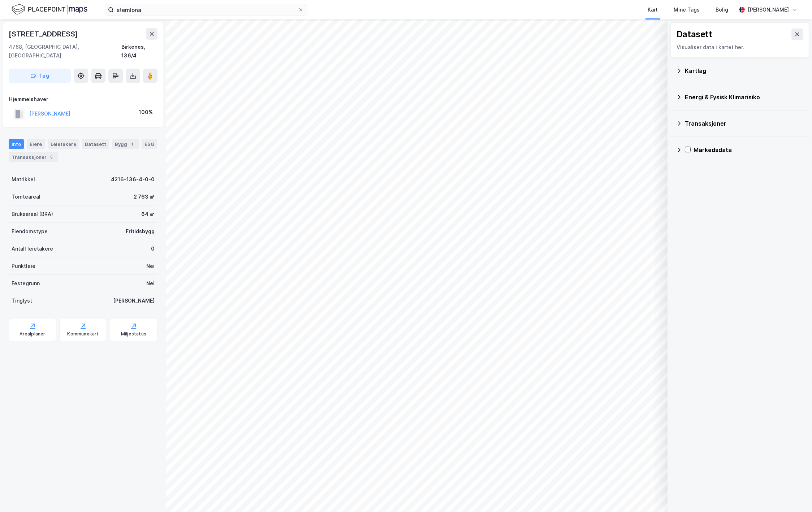 The height and width of the screenshot is (512, 812). Describe the element at coordinates (17, 144) in the screenshot. I see `div: Info` at that location.